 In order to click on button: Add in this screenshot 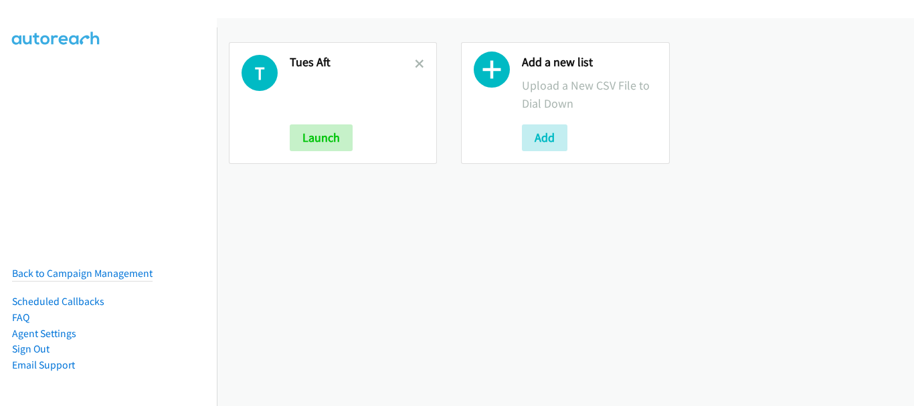, I will do `click(545, 138)`.